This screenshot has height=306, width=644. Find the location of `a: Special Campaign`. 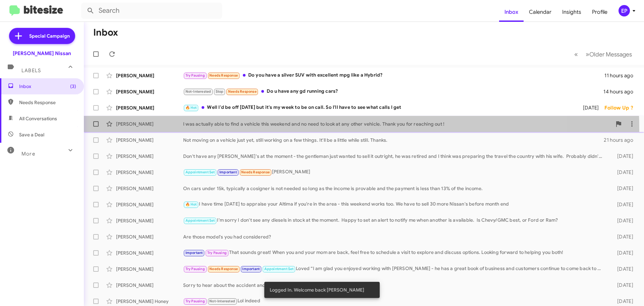

a: Special Campaign is located at coordinates (42, 36).